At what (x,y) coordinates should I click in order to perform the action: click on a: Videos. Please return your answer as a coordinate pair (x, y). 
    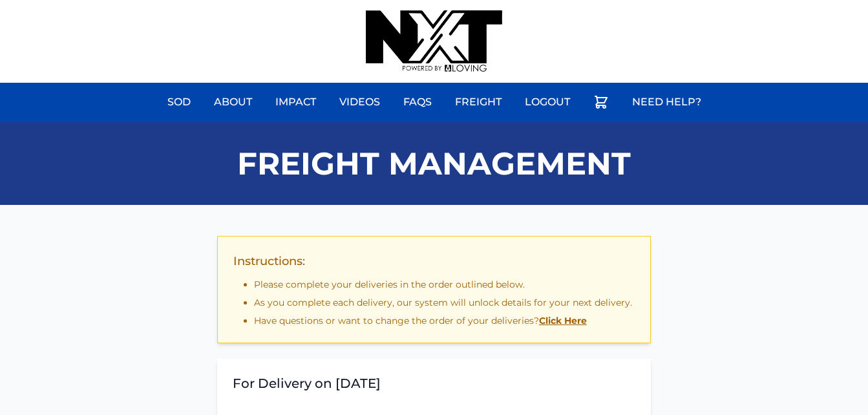
    Looking at the image, I should click on (360, 102).